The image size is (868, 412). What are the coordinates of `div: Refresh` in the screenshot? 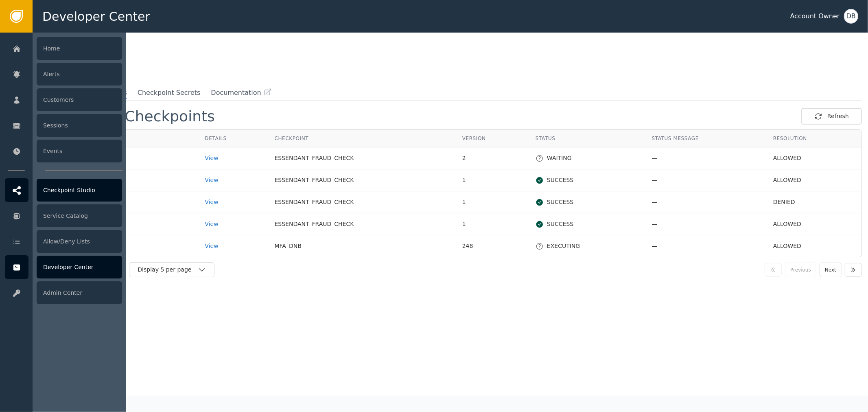 It's located at (831, 116).